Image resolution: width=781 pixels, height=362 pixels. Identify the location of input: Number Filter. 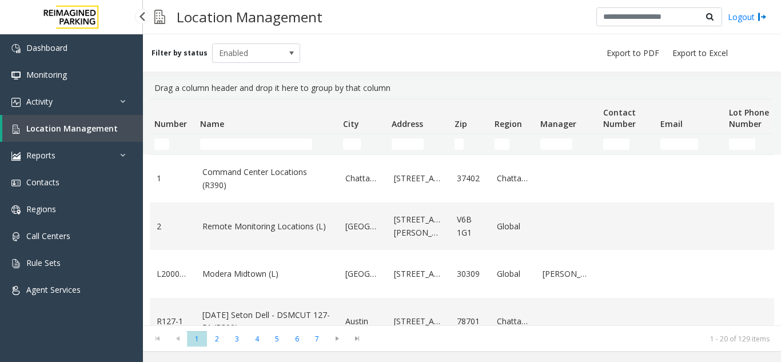
(162, 144).